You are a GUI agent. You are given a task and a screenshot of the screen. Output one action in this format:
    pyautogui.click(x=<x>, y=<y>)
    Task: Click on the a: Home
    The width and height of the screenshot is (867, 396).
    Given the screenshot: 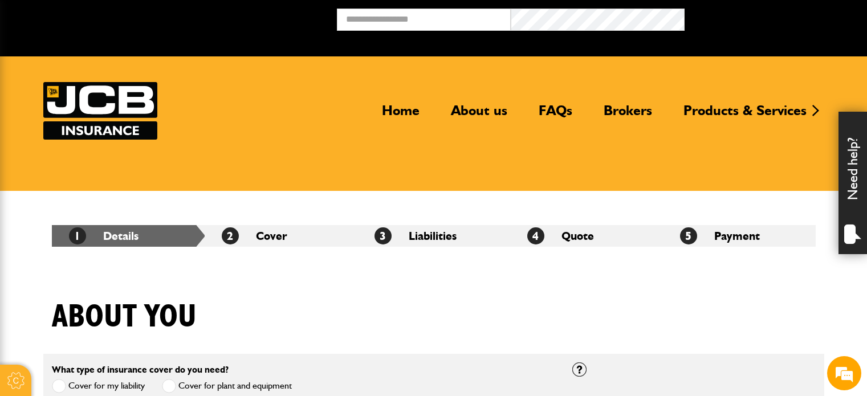 What is the action you would take?
    pyautogui.click(x=401, y=115)
    